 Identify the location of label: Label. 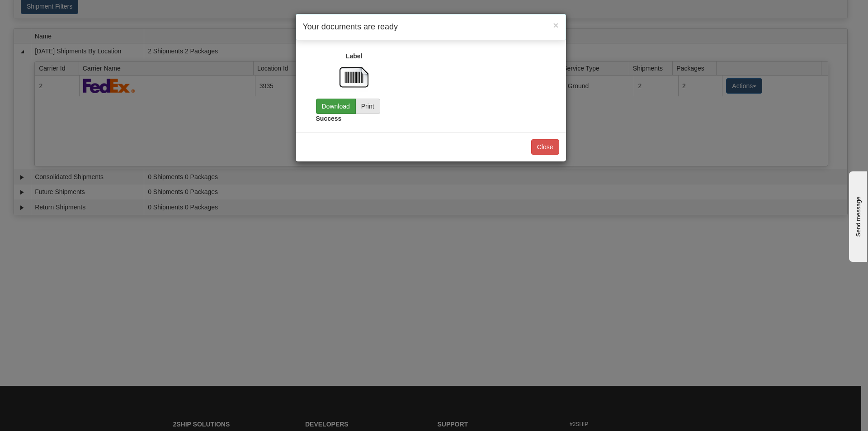
(354, 56).